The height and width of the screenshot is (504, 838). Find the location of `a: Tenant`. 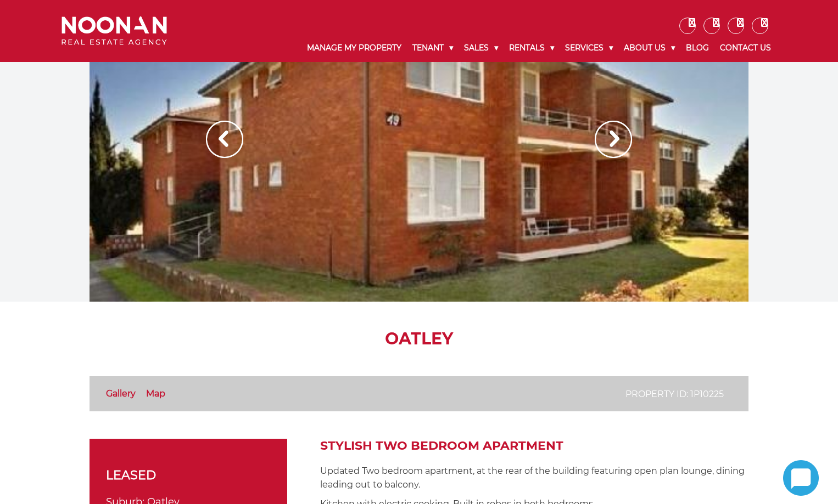

a: Tenant is located at coordinates (433, 48).